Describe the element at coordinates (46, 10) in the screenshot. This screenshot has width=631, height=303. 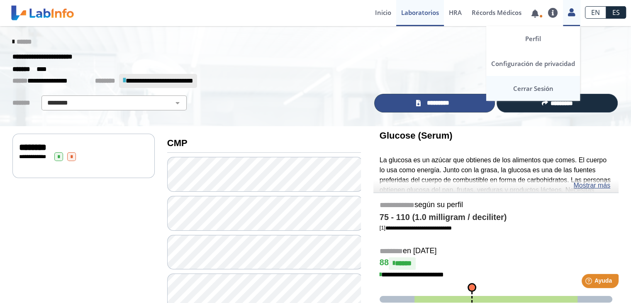
I see `span: Ayuda` at that location.